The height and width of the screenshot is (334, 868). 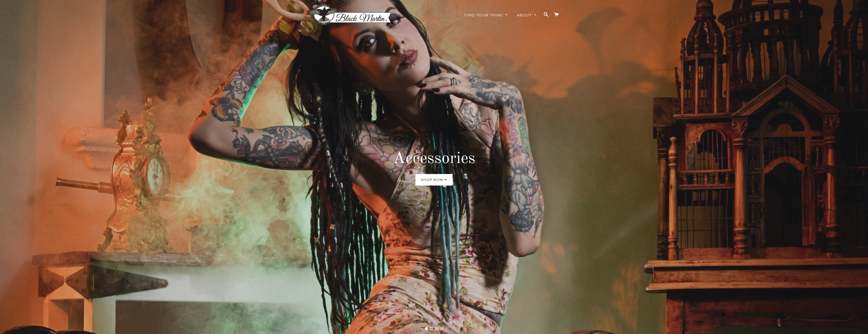 I want to click on button: 3, so click(x=436, y=329).